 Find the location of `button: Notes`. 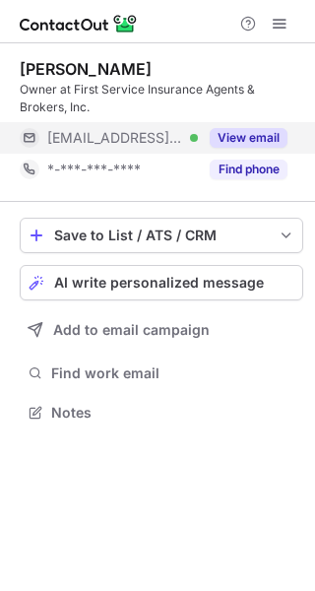

button: Notes is located at coordinates (161, 413).